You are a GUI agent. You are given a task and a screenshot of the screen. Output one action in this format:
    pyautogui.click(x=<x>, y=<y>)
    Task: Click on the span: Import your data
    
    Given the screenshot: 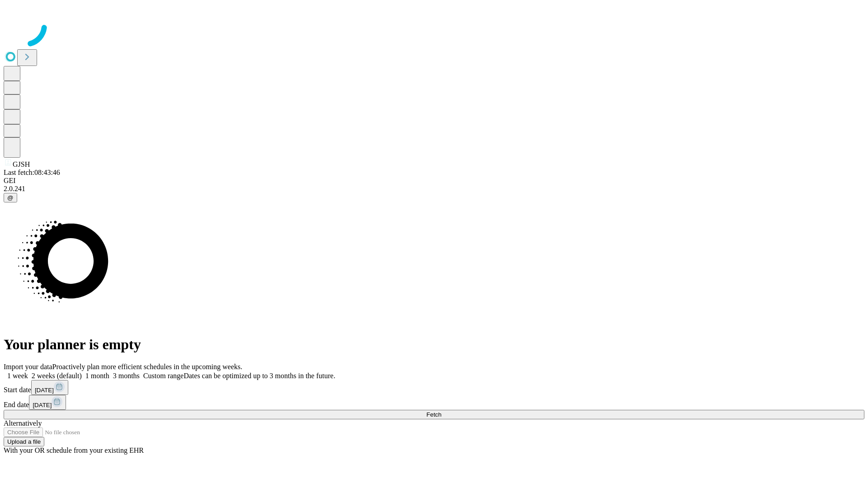 What is the action you would take?
    pyautogui.click(x=28, y=366)
    